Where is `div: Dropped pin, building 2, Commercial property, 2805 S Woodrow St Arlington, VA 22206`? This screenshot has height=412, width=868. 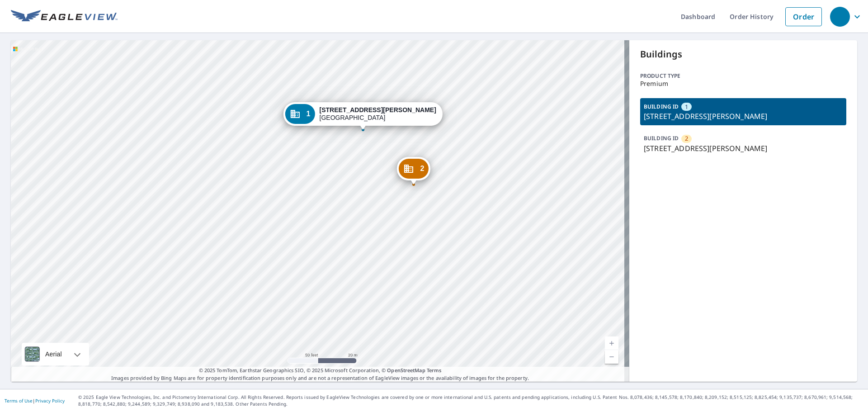 div: Dropped pin, building 2, Commercial property, 2805 S Woodrow St Arlington, VA 22206 is located at coordinates (414, 171).